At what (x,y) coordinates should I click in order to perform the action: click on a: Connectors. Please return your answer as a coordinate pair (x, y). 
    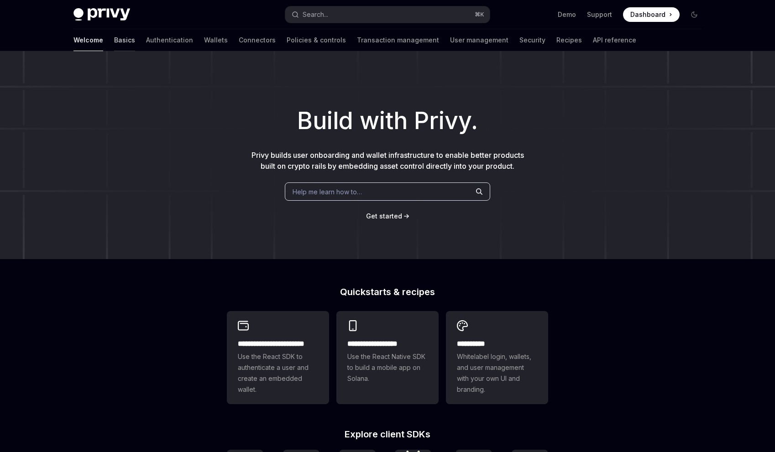
    Looking at the image, I should click on (257, 40).